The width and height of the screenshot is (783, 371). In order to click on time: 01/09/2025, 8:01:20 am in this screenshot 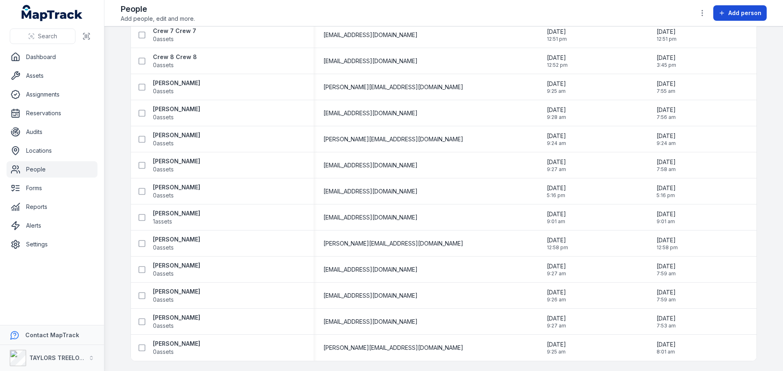, I will do `click(666, 348)`.